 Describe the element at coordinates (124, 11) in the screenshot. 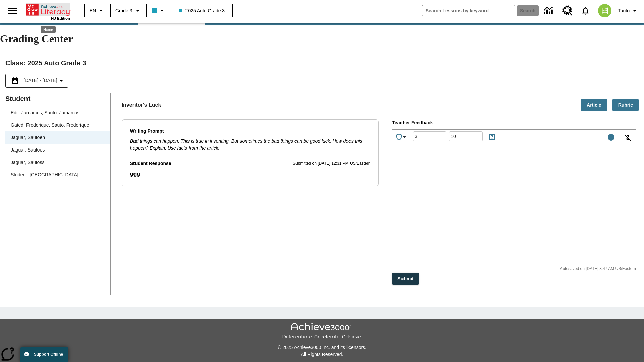

I see `span: Grade 3` at that location.